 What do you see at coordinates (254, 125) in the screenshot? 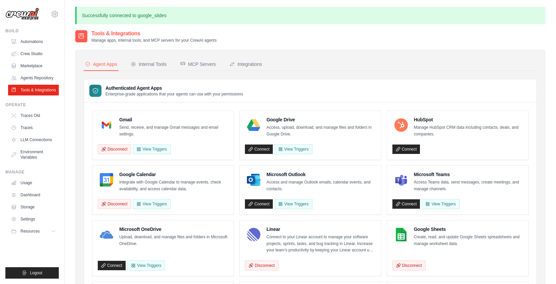
I see `img: Google Drive Logo` at bounding box center [254, 125].